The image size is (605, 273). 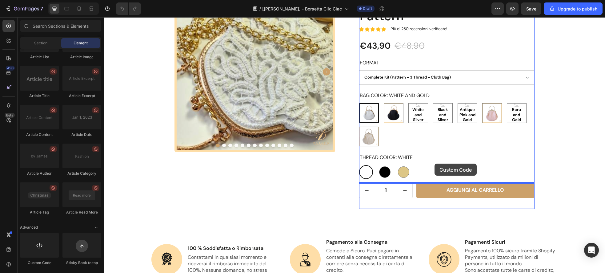 I want to click on span: Element, so click(x=81, y=43).